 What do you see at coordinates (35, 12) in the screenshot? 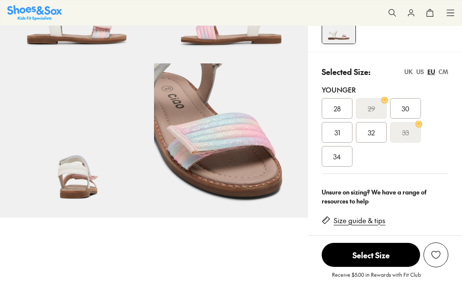
I see `a: Shoes & Sox` at bounding box center [35, 12].